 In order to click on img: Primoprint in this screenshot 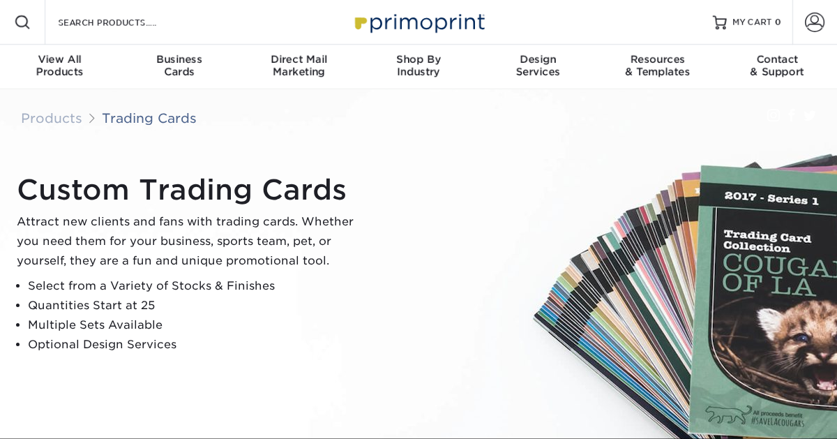, I will do `click(419, 22)`.